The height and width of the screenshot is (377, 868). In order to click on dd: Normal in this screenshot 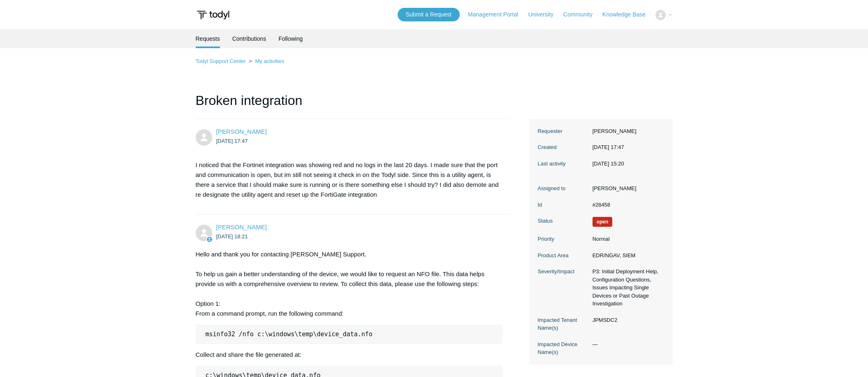, I will do `click(626, 239)`.